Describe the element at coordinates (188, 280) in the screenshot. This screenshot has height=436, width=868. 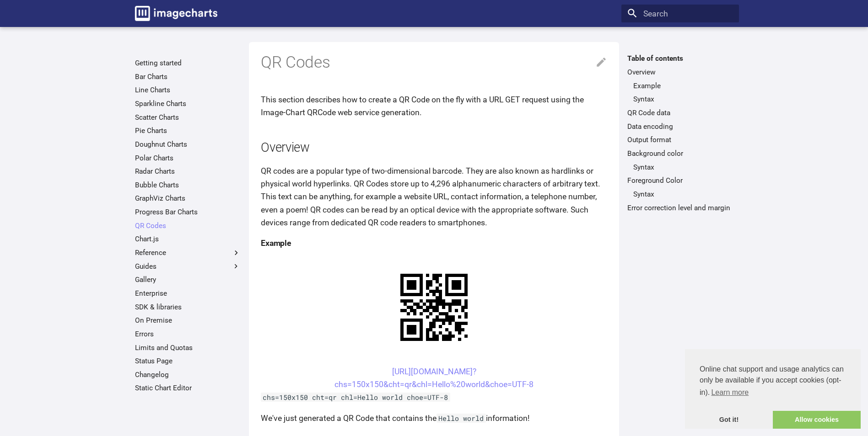
I see `a: Gallery` at that location.